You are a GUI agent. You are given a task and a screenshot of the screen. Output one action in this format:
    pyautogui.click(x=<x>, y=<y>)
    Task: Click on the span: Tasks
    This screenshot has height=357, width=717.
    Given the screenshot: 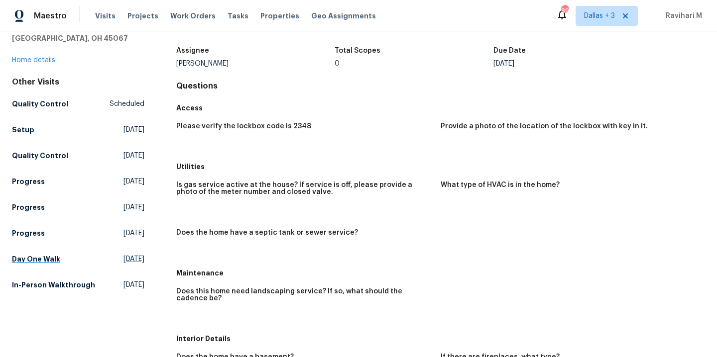 What is the action you would take?
    pyautogui.click(x=238, y=16)
    